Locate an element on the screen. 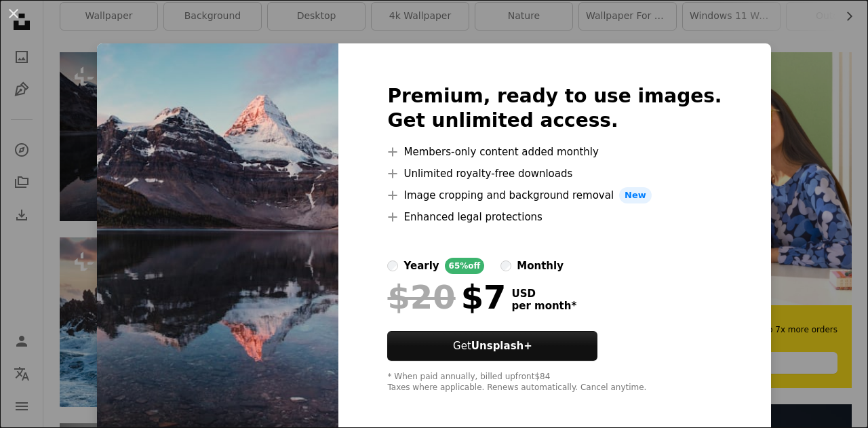 This screenshot has height=428, width=868. input: monthly is located at coordinates (506, 266).